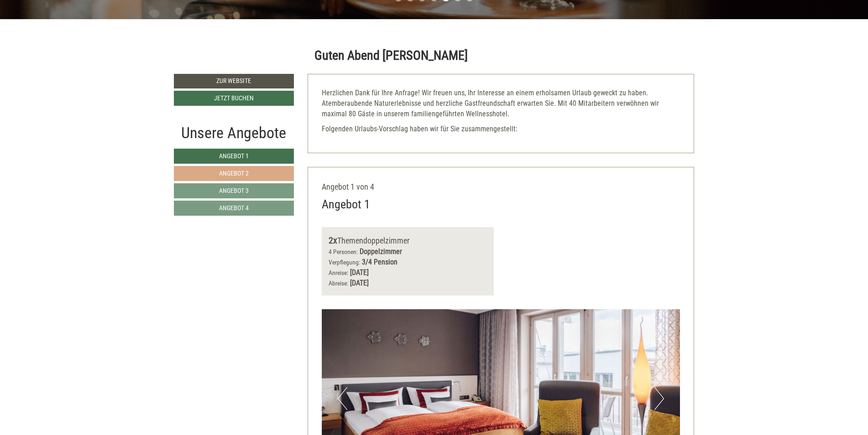  Describe the element at coordinates (343, 252) in the screenshot. I see `small: 4 Personen:` at that location.